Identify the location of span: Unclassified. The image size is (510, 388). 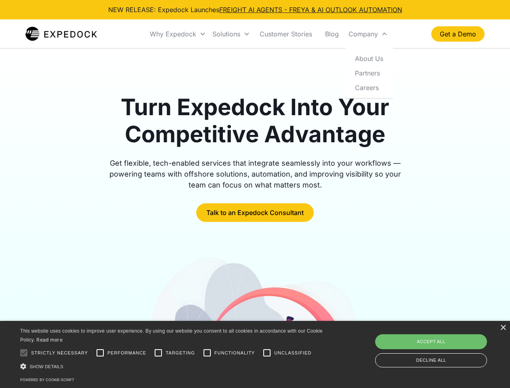
(293, 353).